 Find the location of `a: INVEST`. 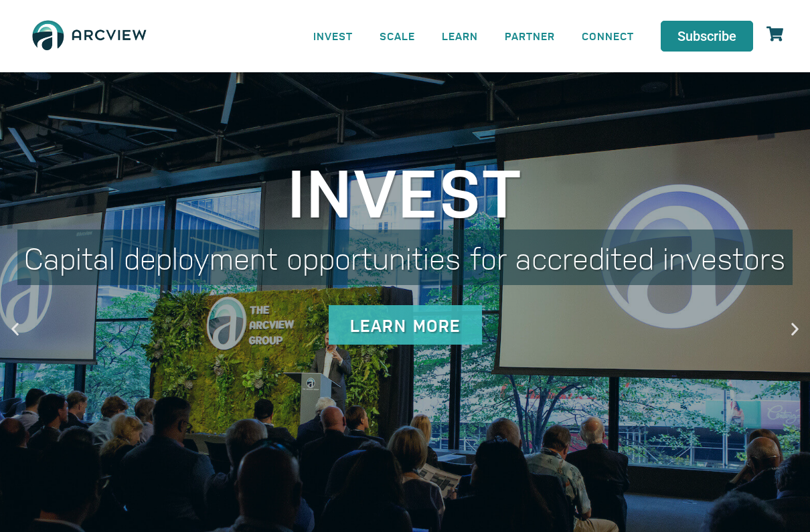

a: INVEST is located at coordinates (333, 35).